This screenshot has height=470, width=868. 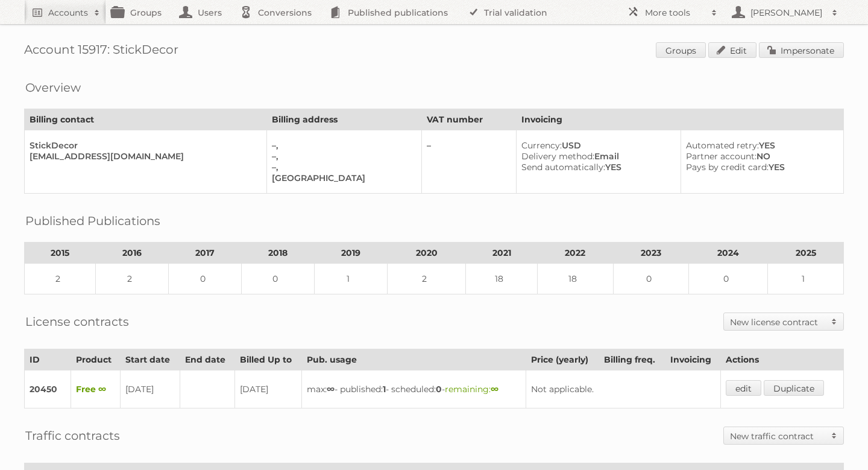 What do you see at coordinates (794, 387) in the screenshot?
I see `a: Duplicate` at bounding box center [794, 387].